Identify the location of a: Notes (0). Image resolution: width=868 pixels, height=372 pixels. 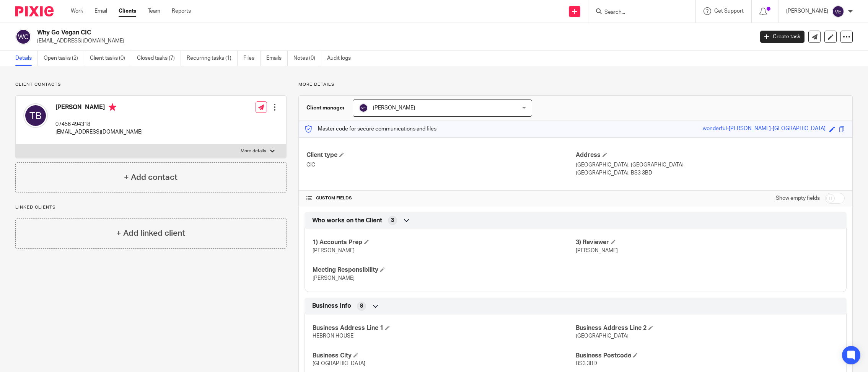
(308, 58).